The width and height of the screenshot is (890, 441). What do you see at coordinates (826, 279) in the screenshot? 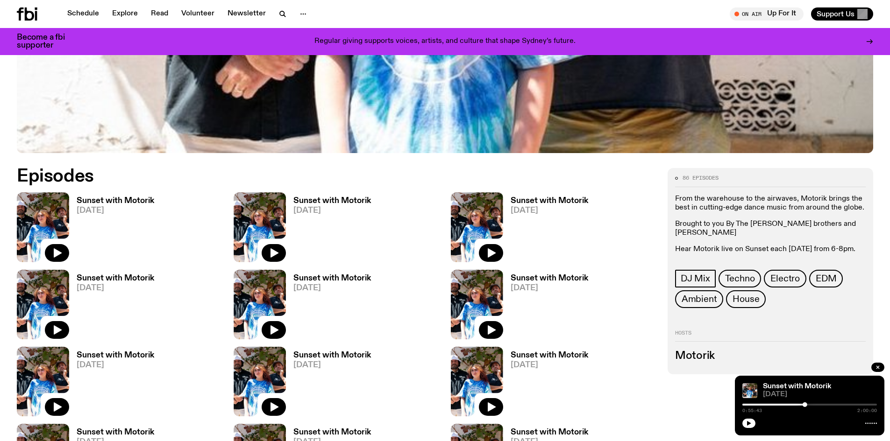
I see `span: EDM` at bounding box center [826, 279].